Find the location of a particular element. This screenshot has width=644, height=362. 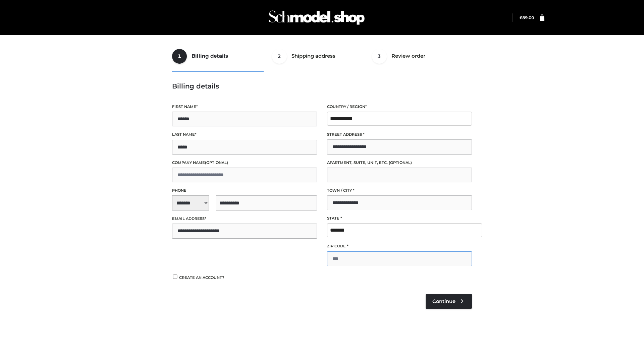

label: First name is located at coordinates (245, 107).